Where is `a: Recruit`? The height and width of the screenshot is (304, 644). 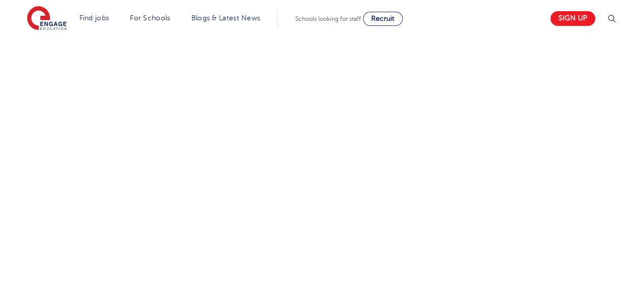
a: Recruit is located at coordinates (383, 19).